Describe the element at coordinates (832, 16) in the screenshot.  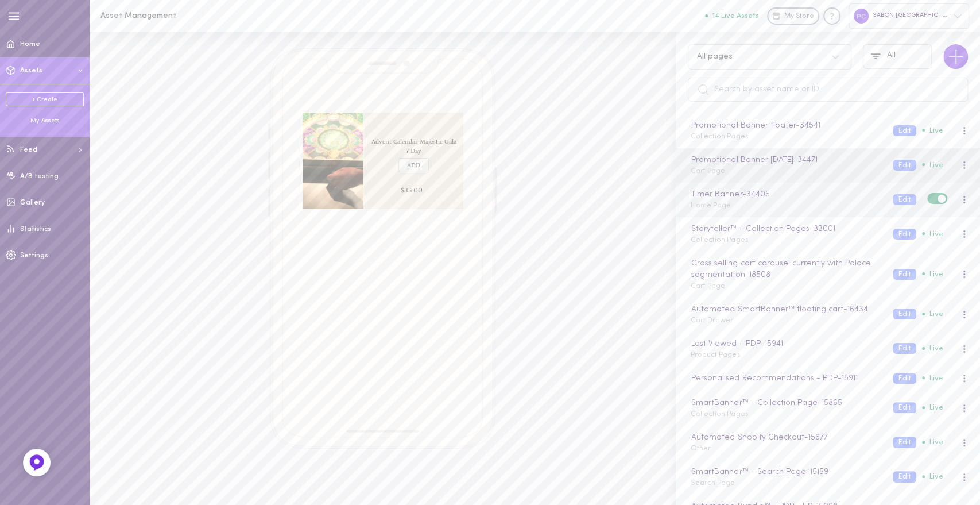
I see `div: Knowledge center` at that location.